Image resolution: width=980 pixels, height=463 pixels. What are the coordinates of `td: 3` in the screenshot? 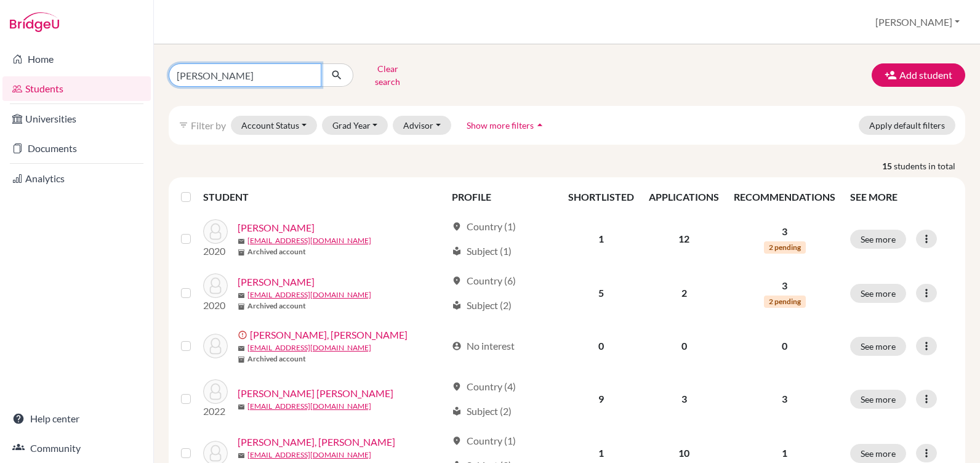 It's located at (684, 399).